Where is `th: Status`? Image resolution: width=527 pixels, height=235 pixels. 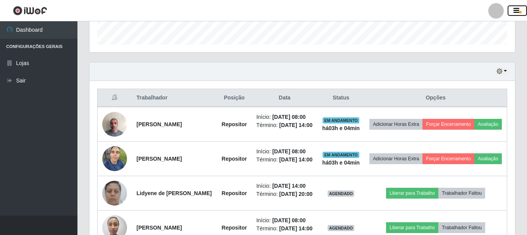 th: Status is located at coordinates (341, 98).